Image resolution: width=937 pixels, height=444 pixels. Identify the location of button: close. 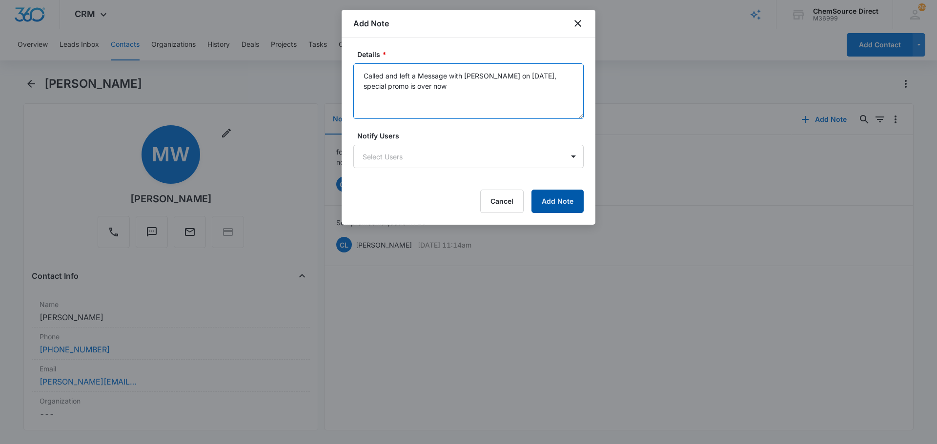
(578, 23).